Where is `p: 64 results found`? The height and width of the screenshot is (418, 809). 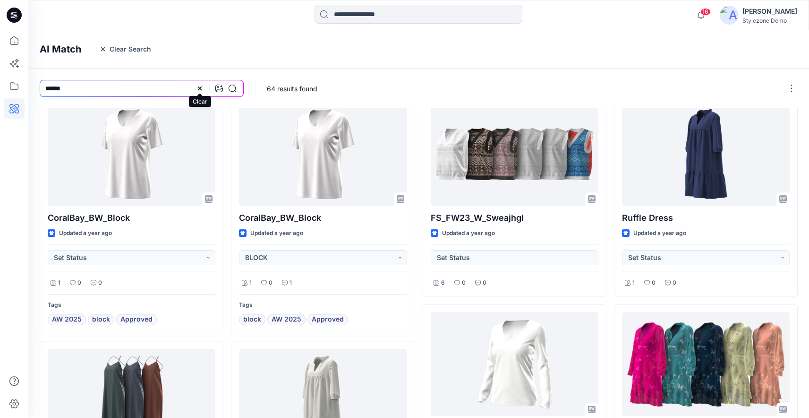 p: 64 results found is located at coordinates (292, 88).